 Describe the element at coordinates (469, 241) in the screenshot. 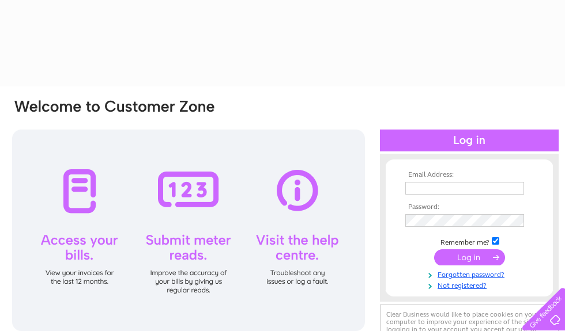

I see `td: Remember me?` at that location.